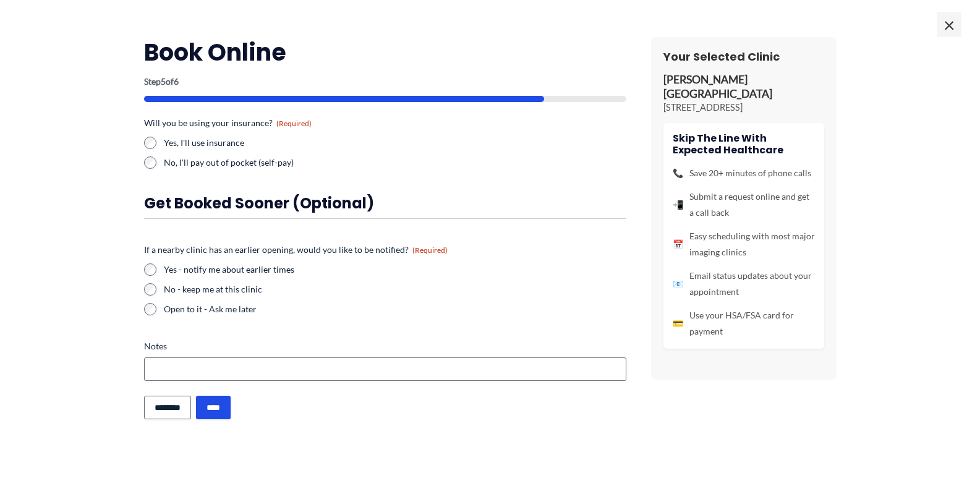 This screenshot has width=980, height=478. I want to click on li: Email status updates about your appointment, so click(744, 283).